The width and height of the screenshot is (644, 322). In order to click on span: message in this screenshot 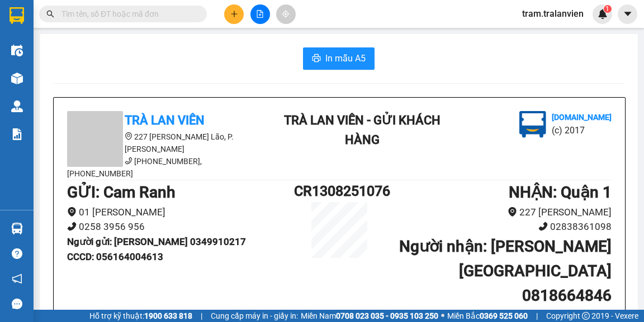, I will do `click(17, 304)`.